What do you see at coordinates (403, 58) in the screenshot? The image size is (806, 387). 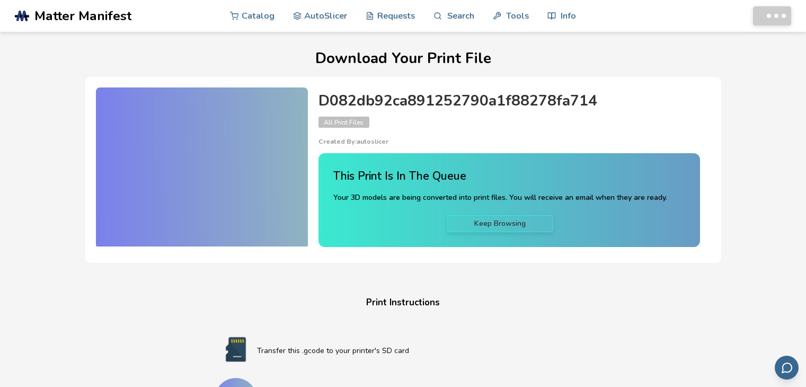 I see `h1: Download Your Print File` at bounding box center [403, 58].